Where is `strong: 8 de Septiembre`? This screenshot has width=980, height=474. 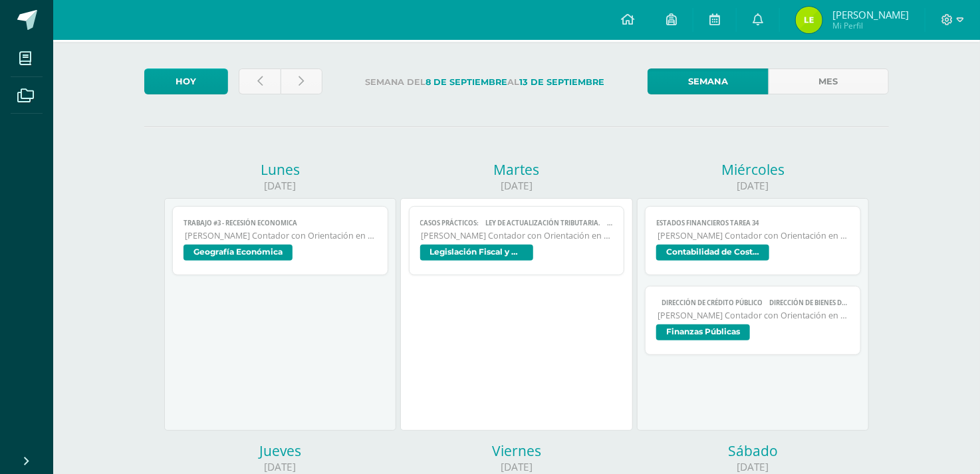 strong: 8 de Septiembre is located at coordinates (467, 82).